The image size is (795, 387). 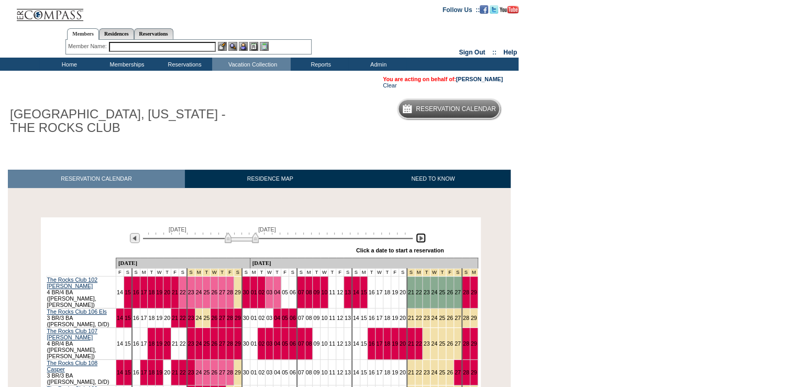 I want to click on a: Subscribe to our YouTube Channel, so click(x=509, y=9).